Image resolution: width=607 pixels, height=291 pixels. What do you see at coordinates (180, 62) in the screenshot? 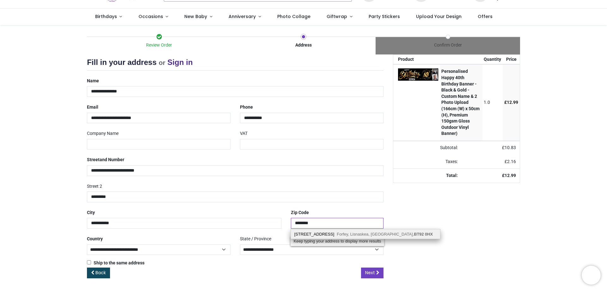
I see `a: Sign in` at bounding box center [180, 62].